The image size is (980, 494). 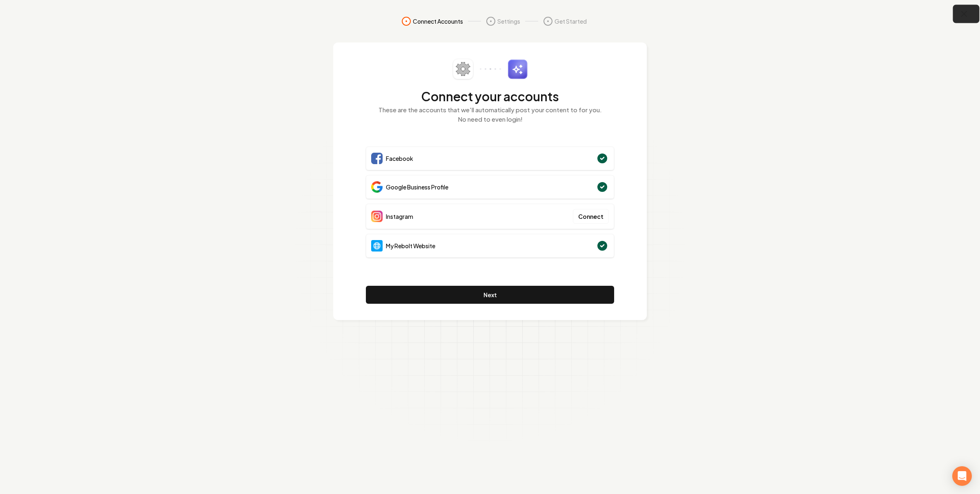 I want to click on h2: Connect your accounts, so click(x=490, y=96).